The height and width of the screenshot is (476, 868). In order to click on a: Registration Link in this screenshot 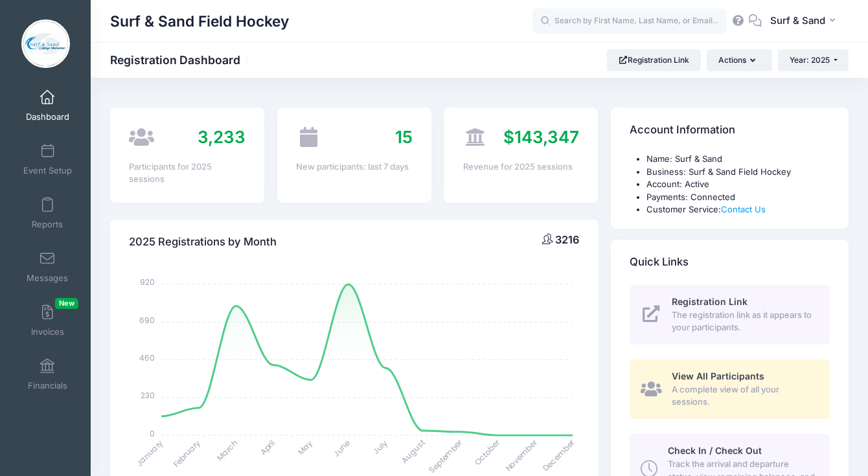, I will do `click(653, 60)`.